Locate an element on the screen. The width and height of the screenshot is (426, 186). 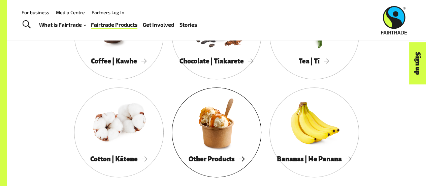
a: Toggle Search is located at coordinates (26, 25).